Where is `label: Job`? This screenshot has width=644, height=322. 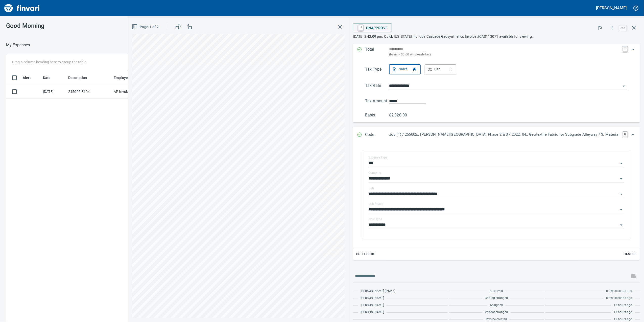 label: Job is located at coordinates (371, 188).